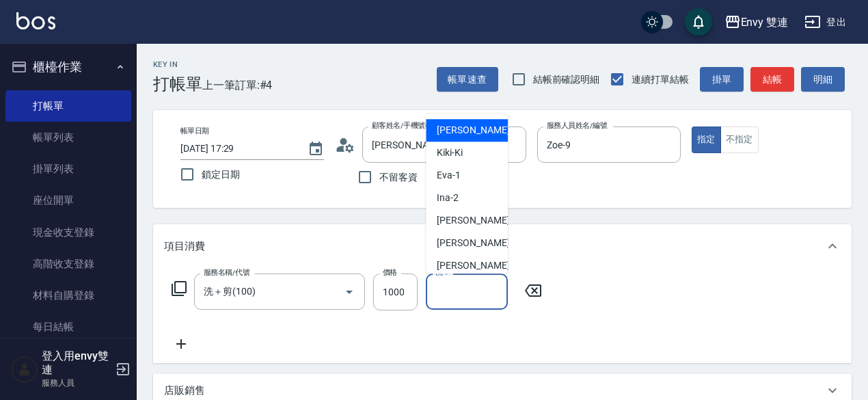 This screenshot has height=400, width=868. What do you see at coordinates (68, 233) in the screenshot?
I see `a: 現金收支登錄` at bounding box center [68, 233].